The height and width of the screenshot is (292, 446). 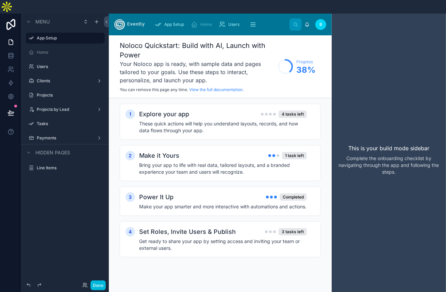 What do you see at coordinates (206, 24) in the screenshot?
I see `span: Home` at bounding box center [206, 24].